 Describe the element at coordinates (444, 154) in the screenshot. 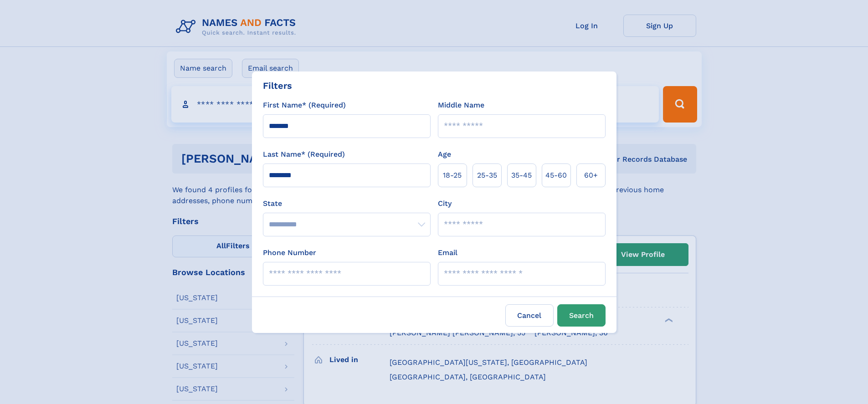

I see `label: Age` at that location.